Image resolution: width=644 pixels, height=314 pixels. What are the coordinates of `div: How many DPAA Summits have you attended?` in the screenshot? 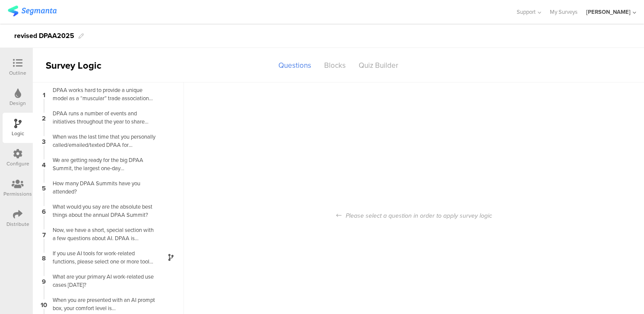 It's located at (101, 187).